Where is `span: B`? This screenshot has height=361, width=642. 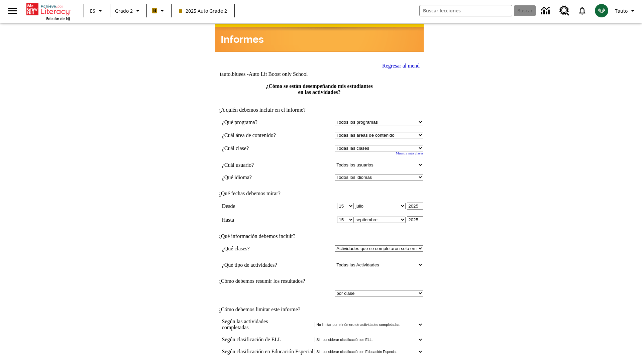
span: B is located at coordinates (155, 10).